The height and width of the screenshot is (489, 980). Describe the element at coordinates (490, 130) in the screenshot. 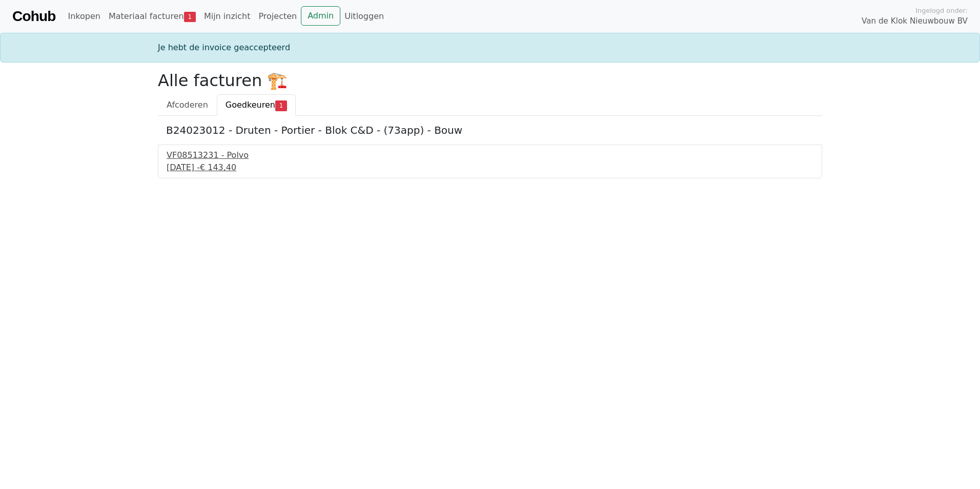

I see `h5: B24023012 - Druten - Portier - Blok C&D - (73app) - Bouw` at that location.